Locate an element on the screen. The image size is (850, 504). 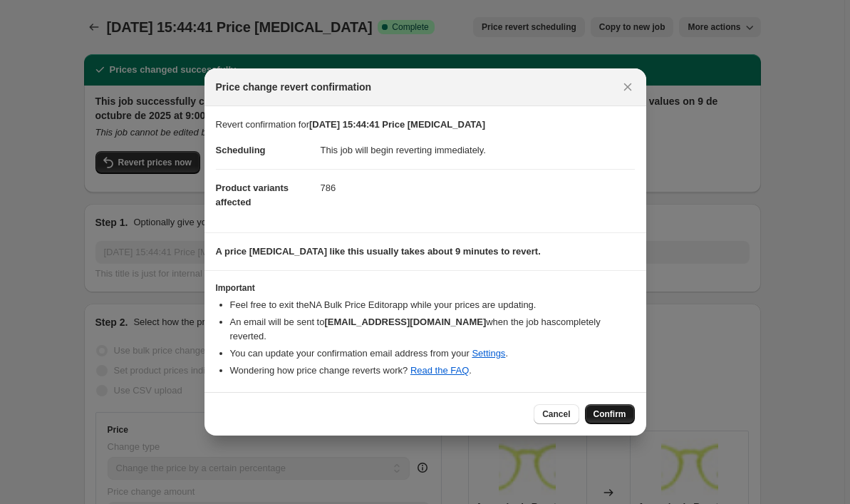
li: Wondering how price change reverts work? . is located at coordinates (433, 370).